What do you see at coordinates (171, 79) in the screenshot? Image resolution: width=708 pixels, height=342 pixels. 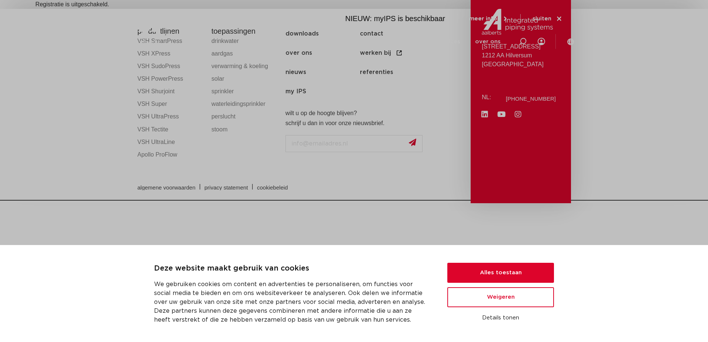 I see `a: VSH PowerPress` at bounding box center [171, 79].